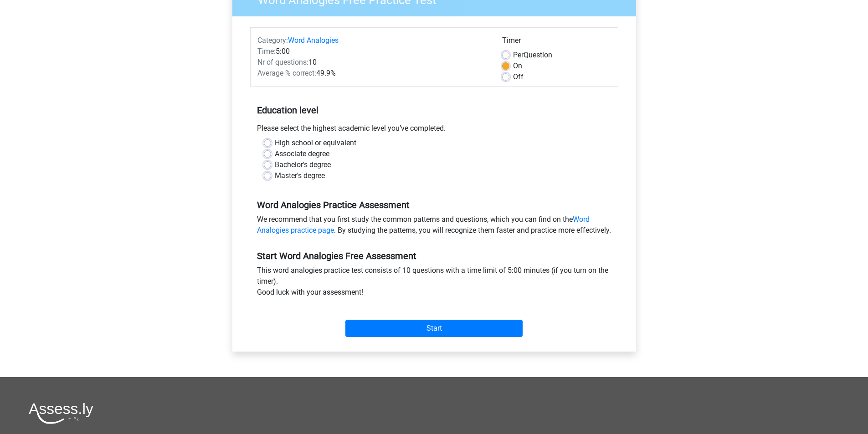 The width and height of the screenshot is (868, 434). I want to click on h5: Word Analogies Practice Assessment, so click(434, 205).